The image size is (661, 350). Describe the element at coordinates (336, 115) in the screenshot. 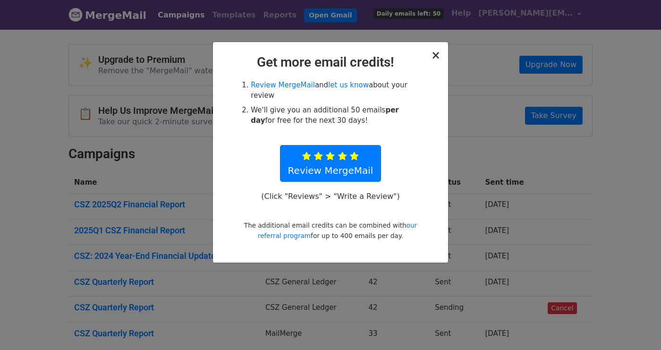

I see `li: We'll give you an additional 50 emails for free for the next 30 days!` at that location.